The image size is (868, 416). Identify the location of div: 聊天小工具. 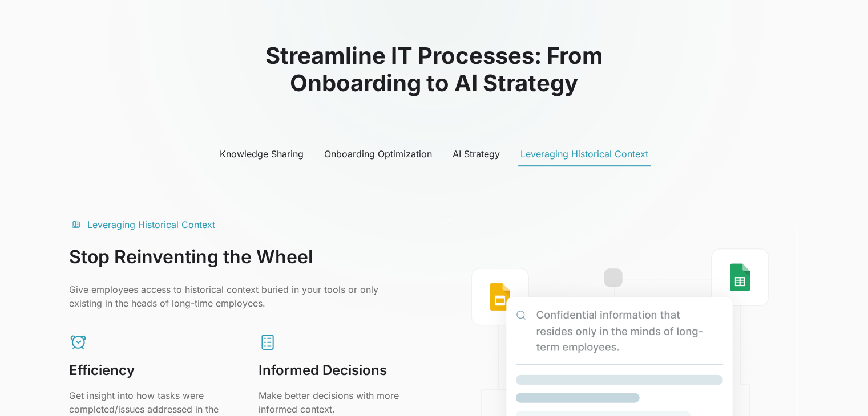
(840, 388).